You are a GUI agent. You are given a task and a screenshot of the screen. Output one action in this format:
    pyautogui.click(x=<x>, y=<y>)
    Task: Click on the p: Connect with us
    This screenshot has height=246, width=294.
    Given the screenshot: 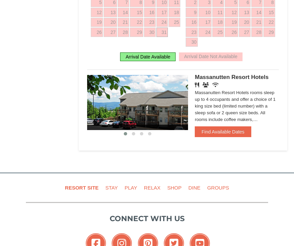 What is the action you would take?
    pyautogui.click(x=147, y=219)
    